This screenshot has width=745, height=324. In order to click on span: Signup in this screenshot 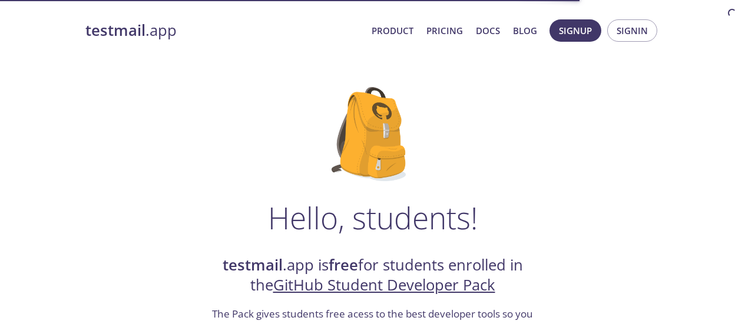, I will do `click(575, 31)`.